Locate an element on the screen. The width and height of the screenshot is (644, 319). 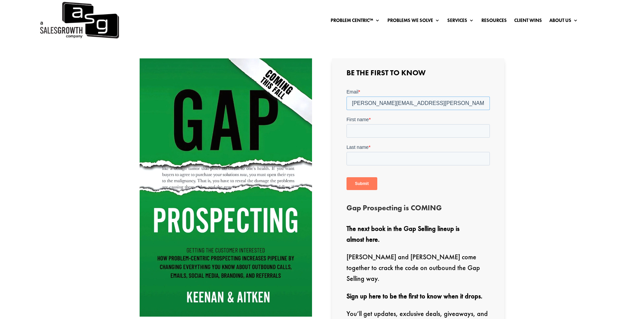
a: Services is located at coordinates (460, 22).